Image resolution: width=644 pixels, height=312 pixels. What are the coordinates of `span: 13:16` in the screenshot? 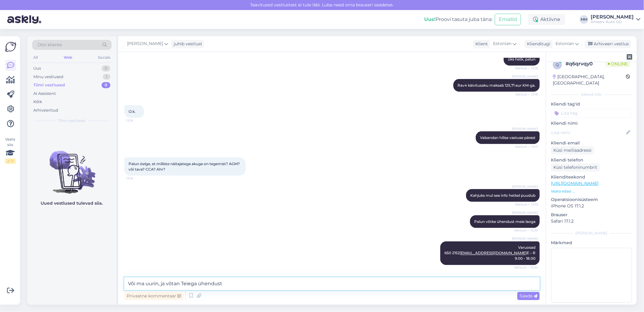 It's located at (138, 120).